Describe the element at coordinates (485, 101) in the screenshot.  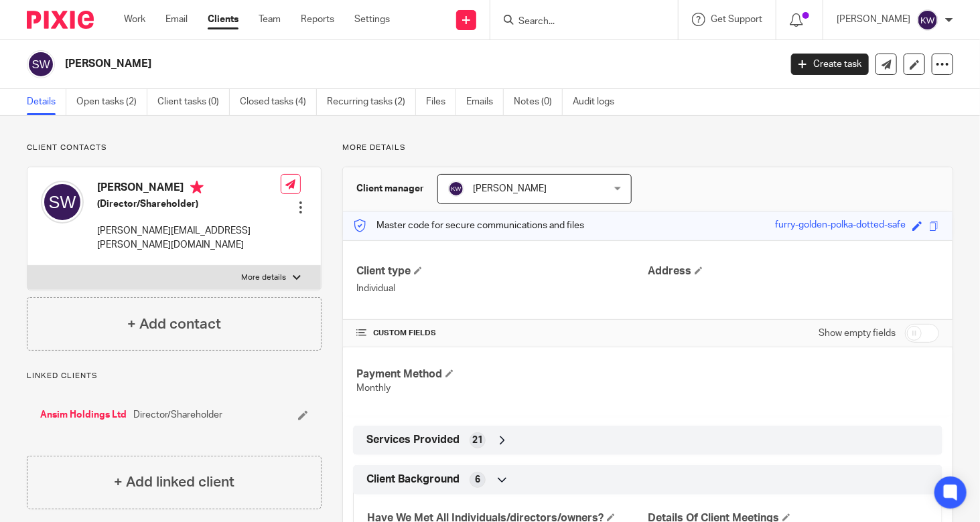
I see `a: Emails` at that location.